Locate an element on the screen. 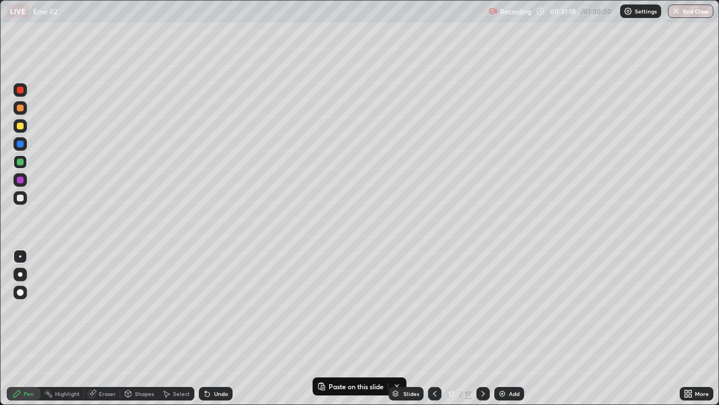 The width and height of the screenshot is (719, 405). img: add-slide-button is located at coordinates (502, 393).